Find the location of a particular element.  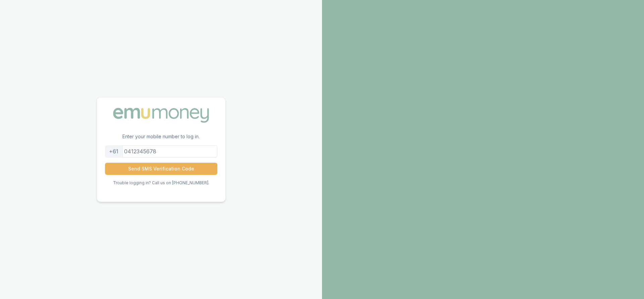

p: Enter your mobile number to log in. is located at coordinates (161, 139).